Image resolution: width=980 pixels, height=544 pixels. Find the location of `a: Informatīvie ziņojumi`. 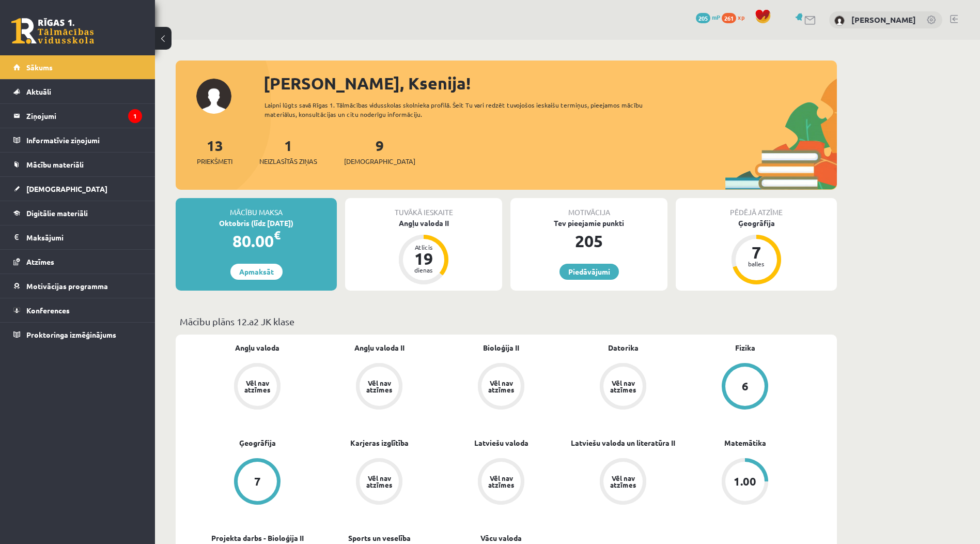

a: Informatīvie ziņojumi is located at coordinates (77, 140).